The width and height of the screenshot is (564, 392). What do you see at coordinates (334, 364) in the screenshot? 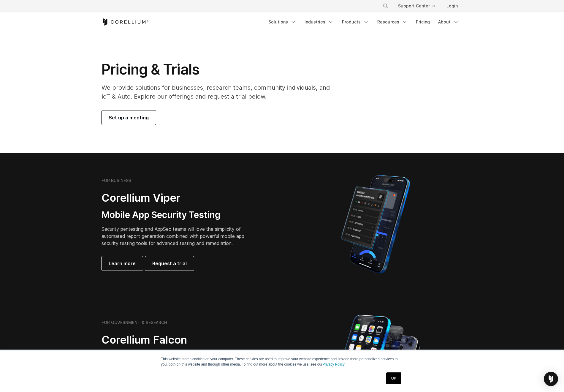
I see `a: Privacy Policy.` at bounding box center [334, 364].